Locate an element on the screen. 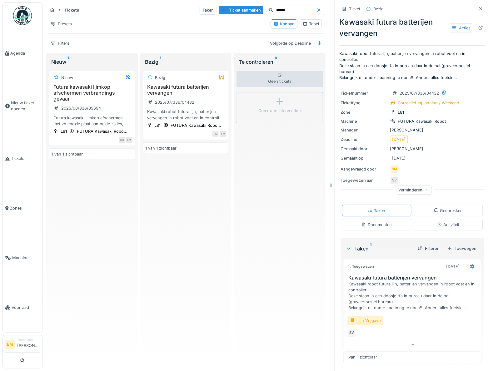 This screenshot has height=371, width=493. div: Acties is located at coordinates (461, 28).